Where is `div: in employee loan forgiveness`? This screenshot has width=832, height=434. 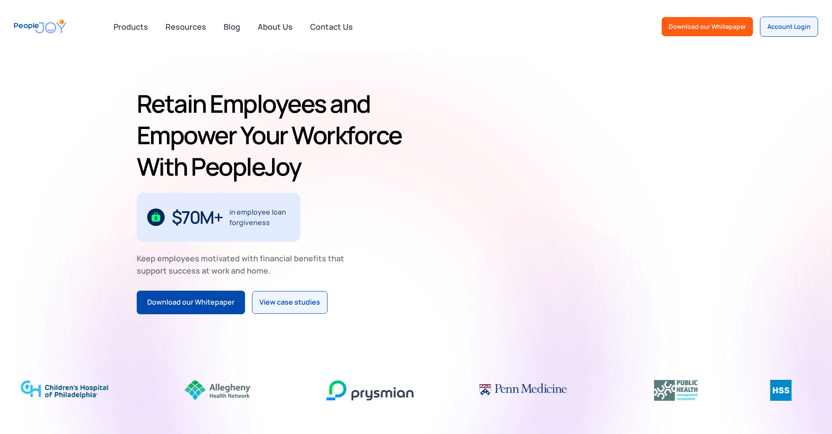
div: in employee loan forgiveness is located at coordinates (260, 217).